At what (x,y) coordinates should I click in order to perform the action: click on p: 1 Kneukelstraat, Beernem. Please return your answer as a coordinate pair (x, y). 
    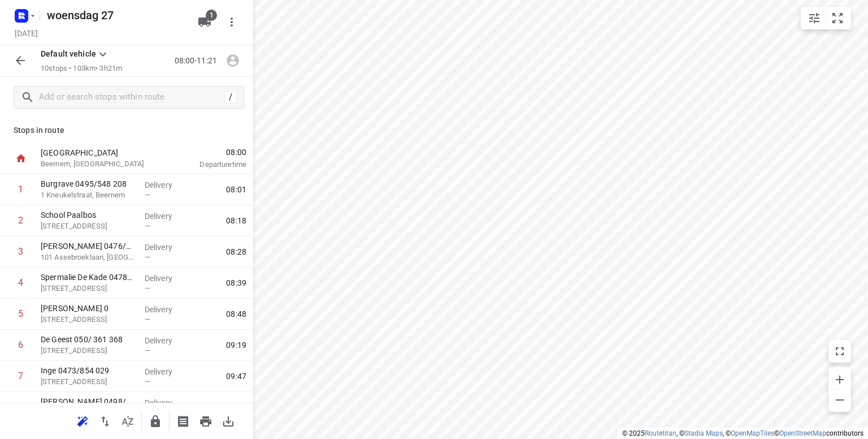
    Looking at the image, I should click on (88, 196).